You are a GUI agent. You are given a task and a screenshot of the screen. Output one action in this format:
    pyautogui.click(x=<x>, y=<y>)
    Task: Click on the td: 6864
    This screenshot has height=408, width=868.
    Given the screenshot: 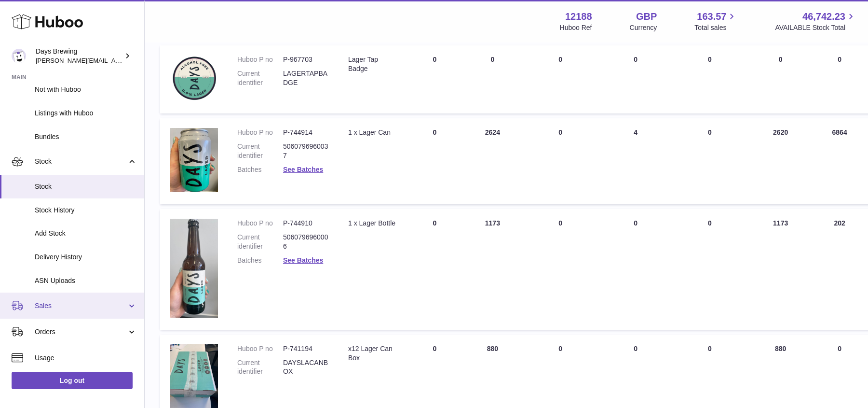 What is the action you would take?
    pyautogui.click(x=840, y=161)
    